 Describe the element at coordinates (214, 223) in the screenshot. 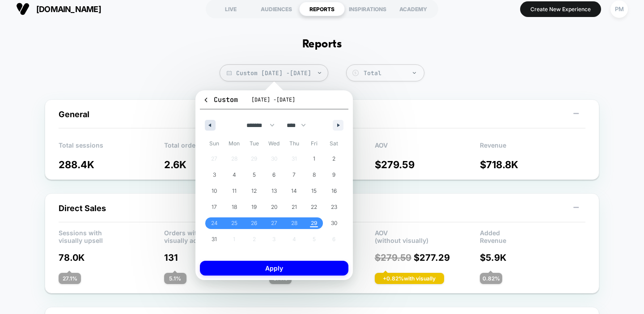

I see `span: 24` at that location.